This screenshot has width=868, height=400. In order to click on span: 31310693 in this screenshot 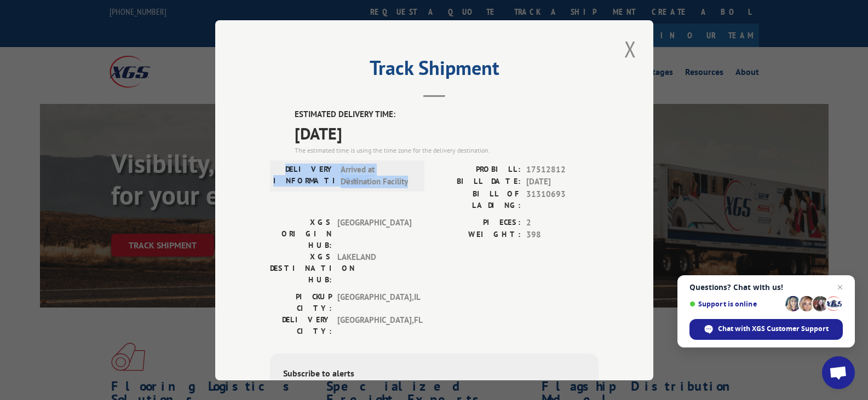, I will do `click(562, 199)`.